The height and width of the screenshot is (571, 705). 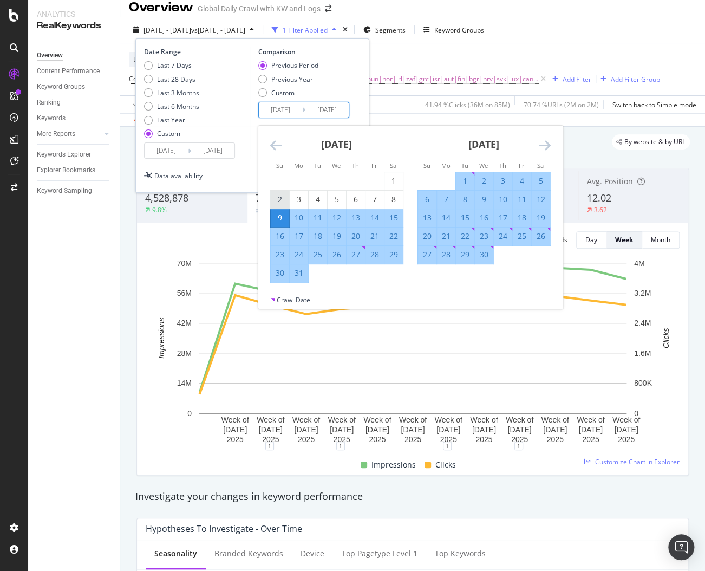 I want to click on text: 70M, so click(x=184, y=263).